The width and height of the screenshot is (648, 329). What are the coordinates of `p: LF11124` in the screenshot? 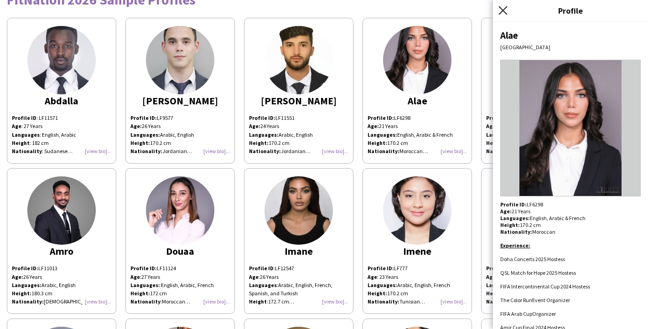 It's located at (180, 269).